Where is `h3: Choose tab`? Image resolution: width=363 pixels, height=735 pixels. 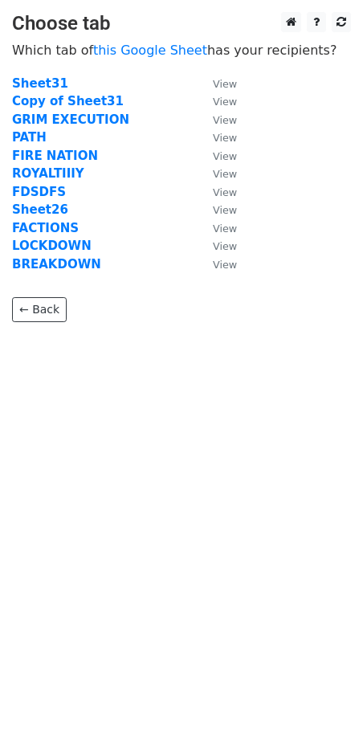 h3: Choose tab is located at coordinates (182, 23).